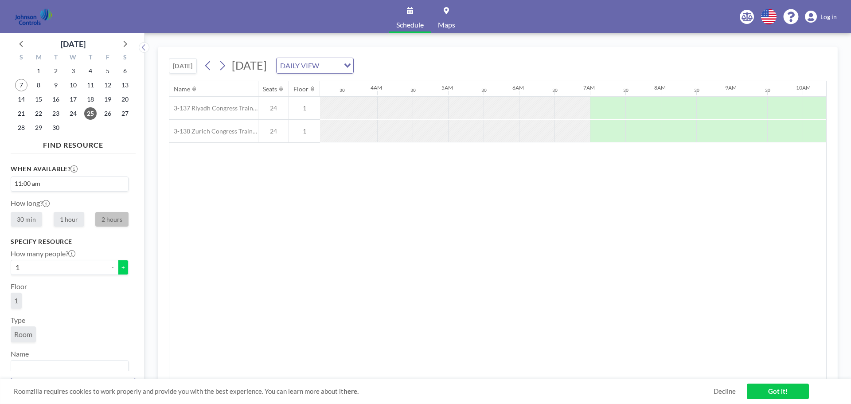  I want to click on span: Thursday, September 4, 2025, so click(90, 71).